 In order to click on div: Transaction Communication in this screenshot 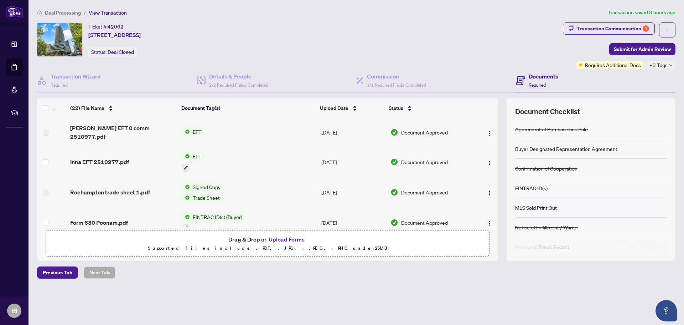, I will do `click(614, 29)`.